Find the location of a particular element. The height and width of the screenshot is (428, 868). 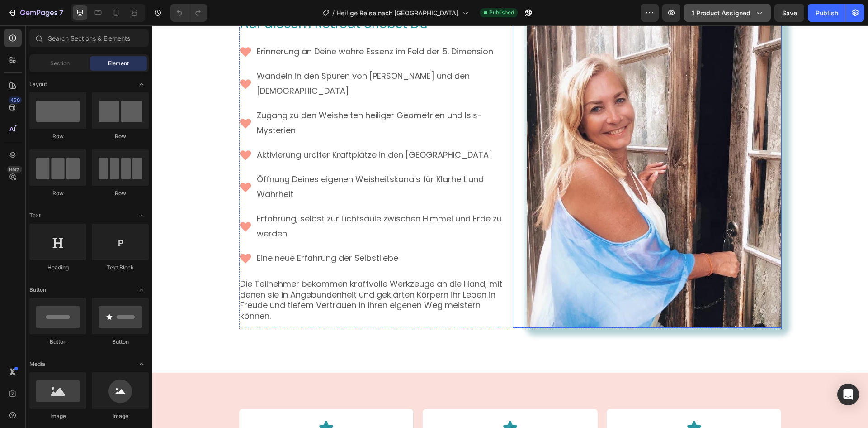

span: Layout is located at coordinates (38, 84).